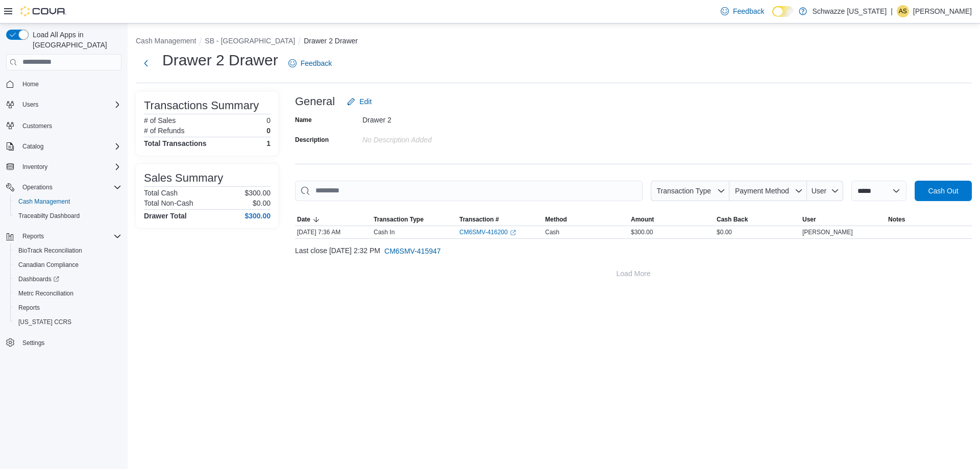 This screenshot has height=469, width=980. What do you see at coordinates (175, 144) in the screenshot?
I see `h4: Total Transactions` at bounding box center [175, 144].